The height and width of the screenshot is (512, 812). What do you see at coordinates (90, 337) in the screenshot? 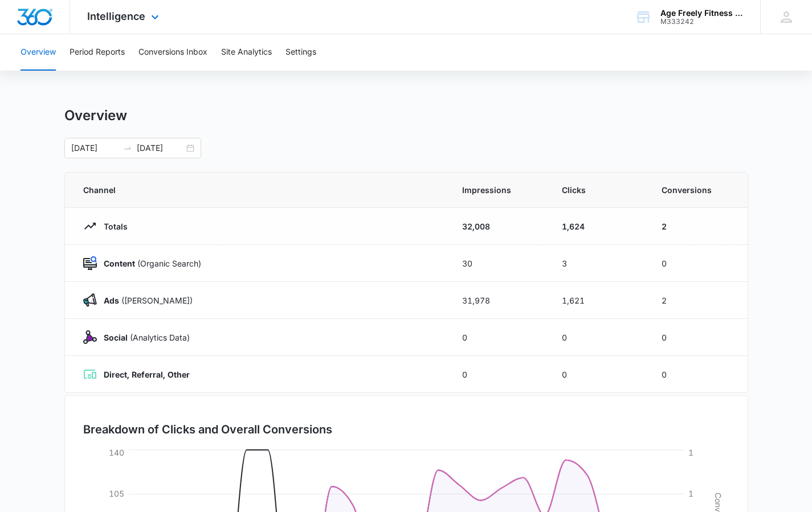
I see `img: Social` at bounding box center [90, 337].